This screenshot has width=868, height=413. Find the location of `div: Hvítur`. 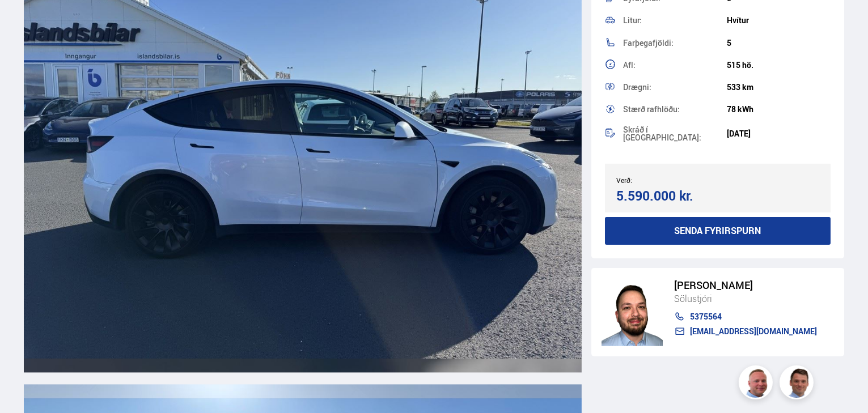

div: Hvítur is located at coordinates (779, 21).